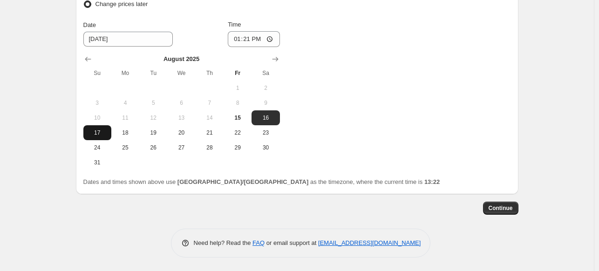  What do you see at coordinates (97, 163) in the screenshot?
I see `span: 31` at bounding box center [97, 163].